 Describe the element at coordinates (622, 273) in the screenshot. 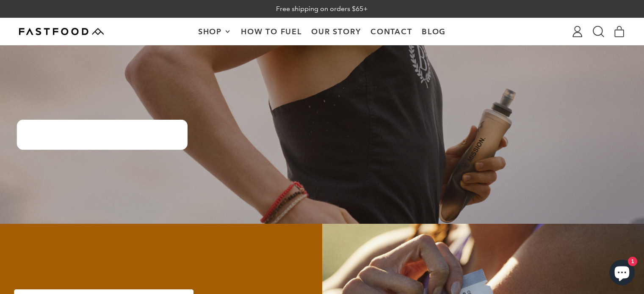

I see `inbox-online-store-chat: Shopify online store chat` at that location.